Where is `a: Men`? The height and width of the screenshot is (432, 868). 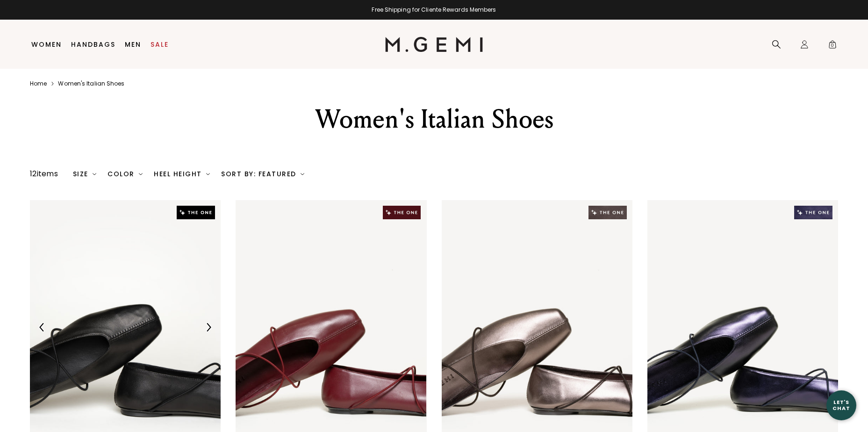
a: Men is located at coordinates (133, 45).